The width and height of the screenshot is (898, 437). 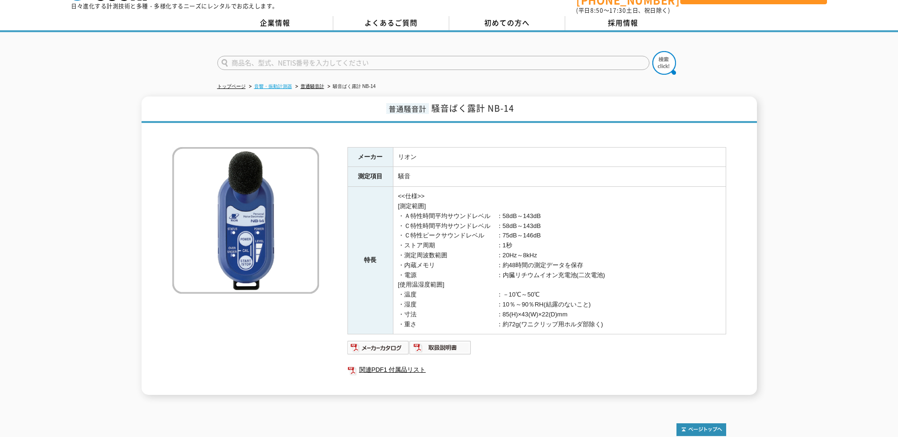 What do you see at coordinates (623, 10) in the screenshot?
I see `span: (平日 ～ 土日、祝日除く)` at bounding box center [623, 10].